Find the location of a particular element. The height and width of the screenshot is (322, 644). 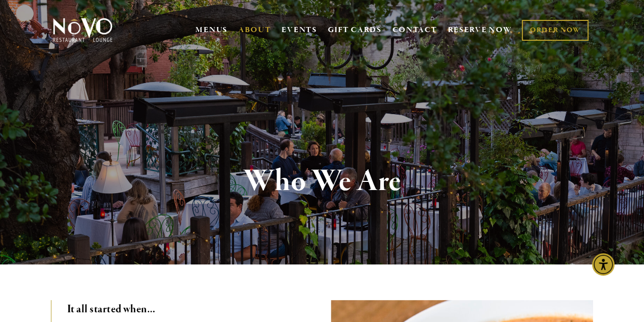

a: CONTACT is located at coordinates (415, 30).